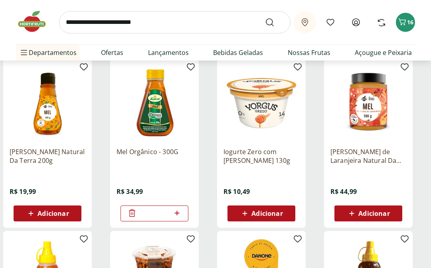 This screenshot has width=431, height=268. Describe the element at coordinates (154, 156) in the screenshot. I see `a: Mel Orgânico - 300G` at that location.